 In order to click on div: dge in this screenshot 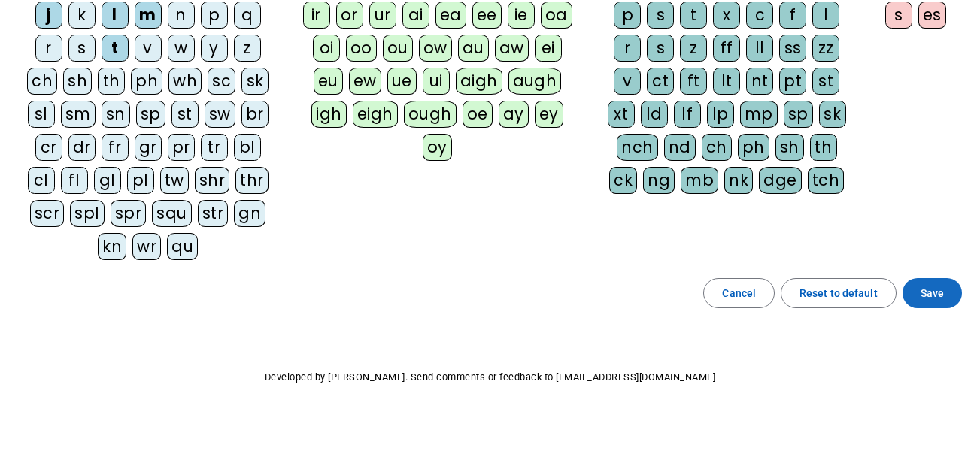, I will do `click(780, 180)`.